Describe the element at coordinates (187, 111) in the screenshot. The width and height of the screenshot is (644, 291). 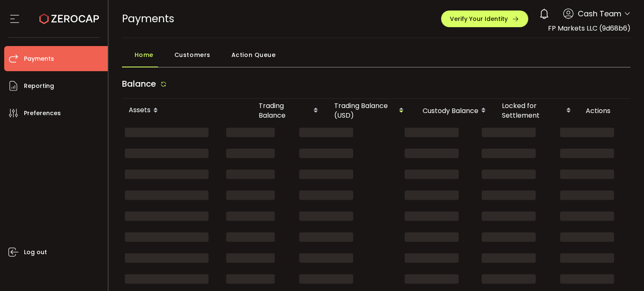
I see `div: Assets` at that location.